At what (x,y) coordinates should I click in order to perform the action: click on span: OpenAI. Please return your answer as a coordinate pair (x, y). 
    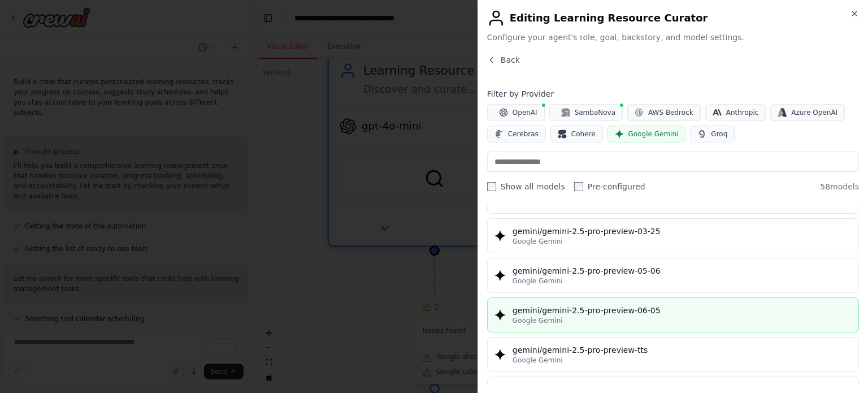
    Looking at the image, I should click on (525, 113).